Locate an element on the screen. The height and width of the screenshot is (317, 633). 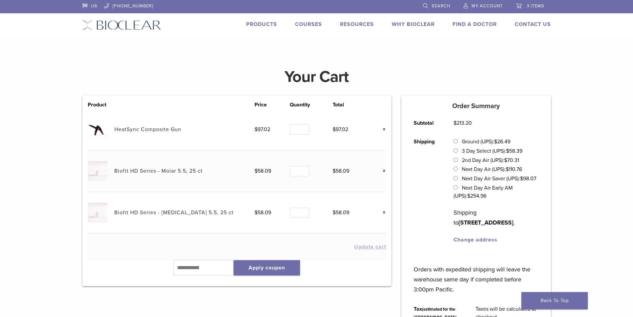
a: Change address is located at coordinates (476, 240).